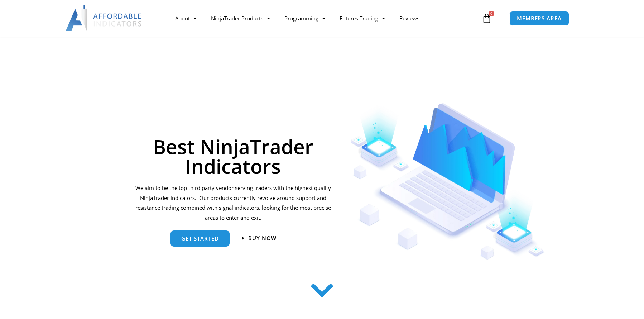 Image resolution: width=644 pixels, height=319 pixels. Describe the element at coordinates (200, 238) in the screenshot. I see `span: get started` at that location.